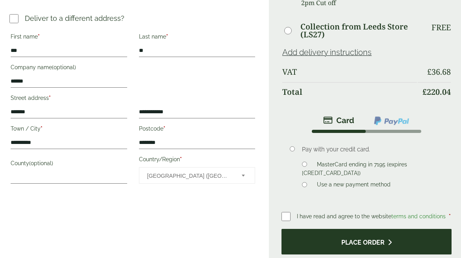 The width and height of the screenshot is (461, 258). Describe the element at coordinates (370, 150) in the screenshot. I see `p: Pay with your credit card.` at that location.